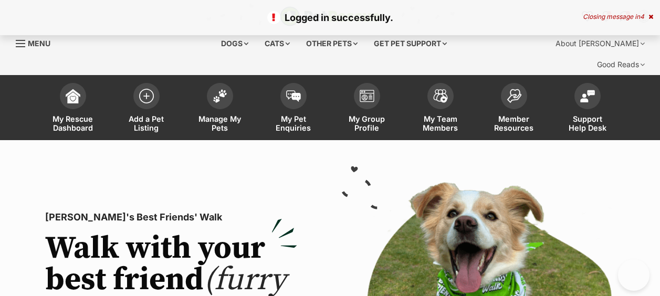 The height and width of the screenshot is (296, 660). What do you see at coordinates (277, 44) in the screenshot?
I see `div: Cats` at bounding box center [277, 44].